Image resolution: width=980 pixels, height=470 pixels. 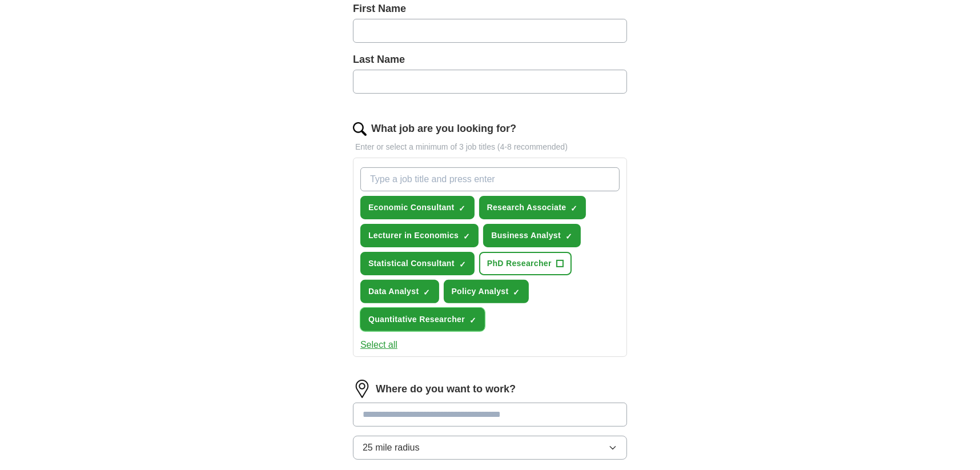 I want to click on label: What job are you looking for?, so click(x=444, y=128).